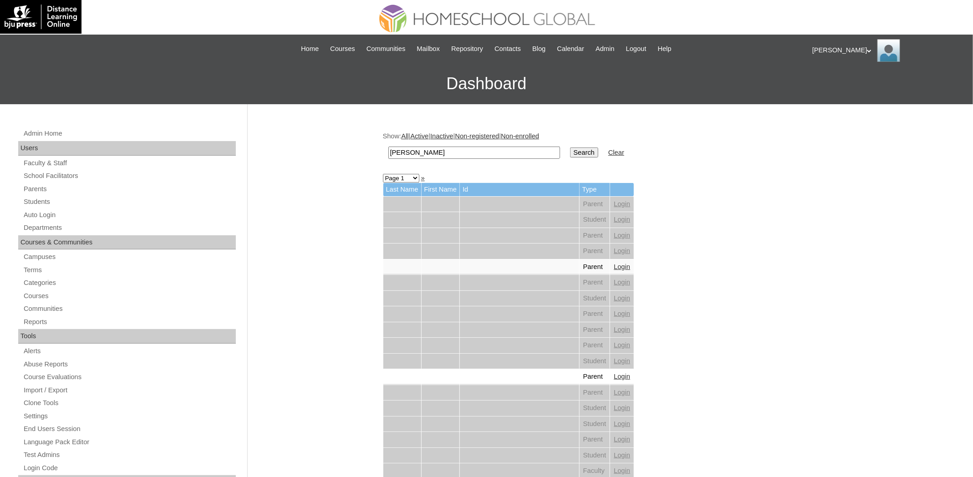 This screenshot has height=477, width=973. I want to click on span: Blog, so click(539, 49).